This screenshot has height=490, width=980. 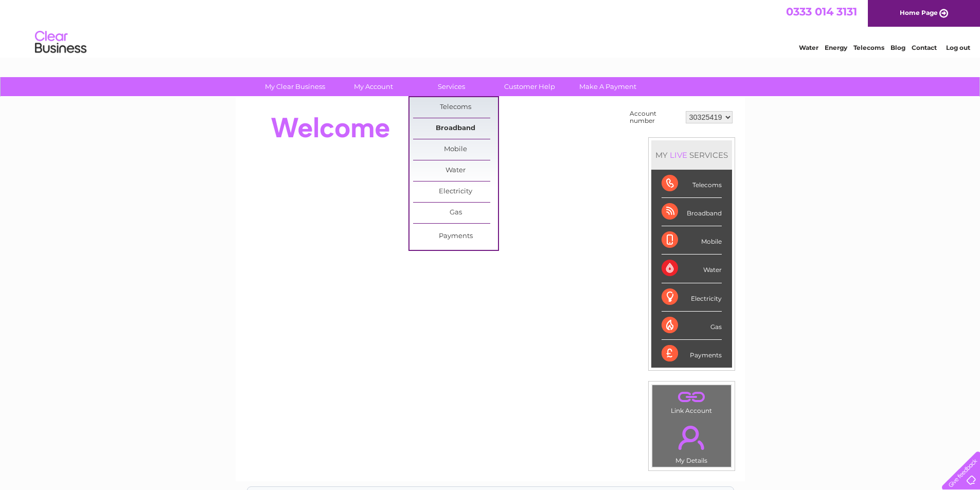 I want to click on td: Account number, so click(x=655, y=117).